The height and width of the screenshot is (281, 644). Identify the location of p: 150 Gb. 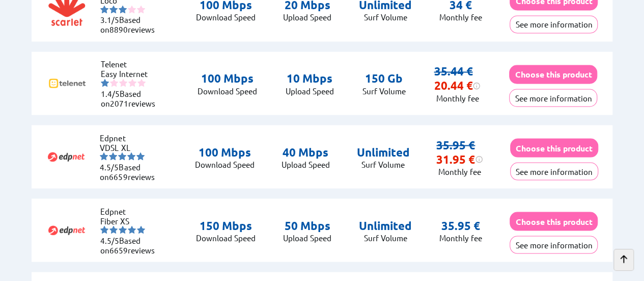
(383, 78).